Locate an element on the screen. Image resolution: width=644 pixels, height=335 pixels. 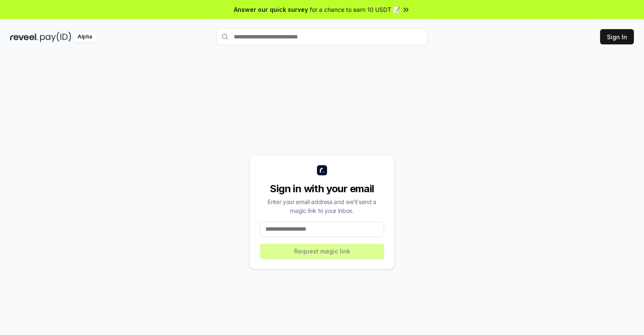
div: Enter your email address and we’ll send a magic link to your inbox. is located at coordinates (322, 206).